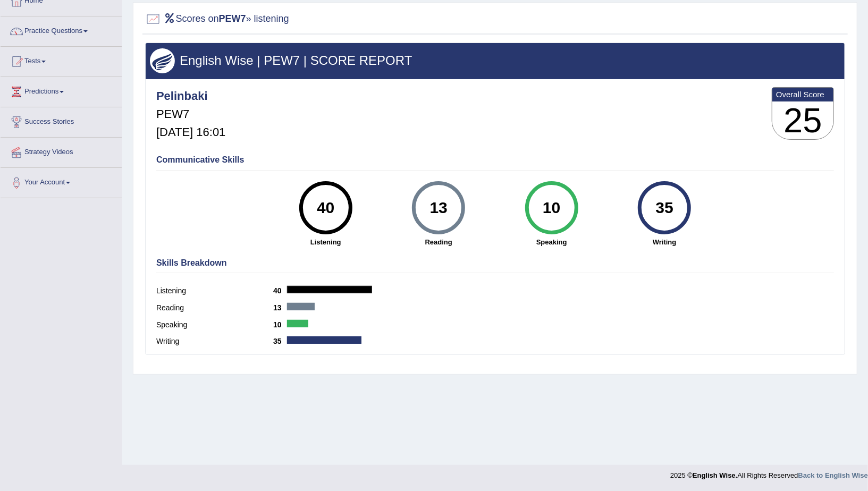 The image size is (868, 491). Describe the element at coordinates (802, 94) in the screenshot. I see `b: Overall Score` at that location.